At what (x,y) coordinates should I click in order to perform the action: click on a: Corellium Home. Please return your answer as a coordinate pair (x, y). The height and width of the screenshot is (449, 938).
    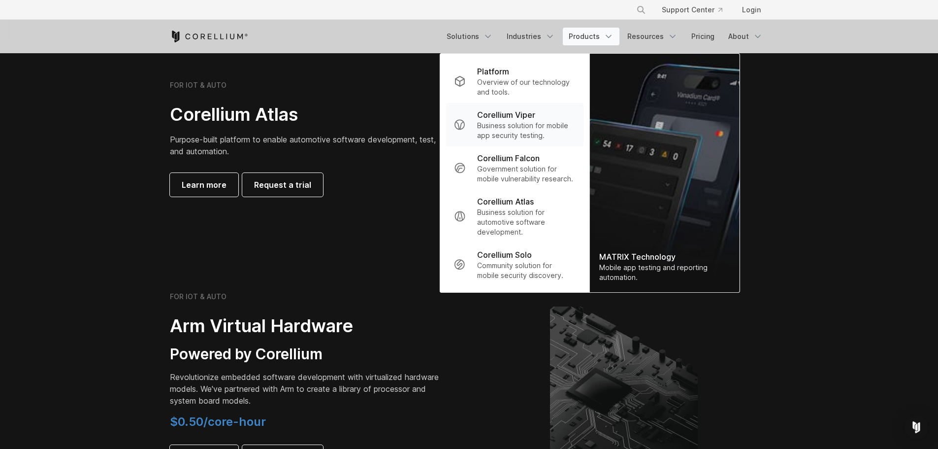
    Looking at the image, I should click on (209, 36).